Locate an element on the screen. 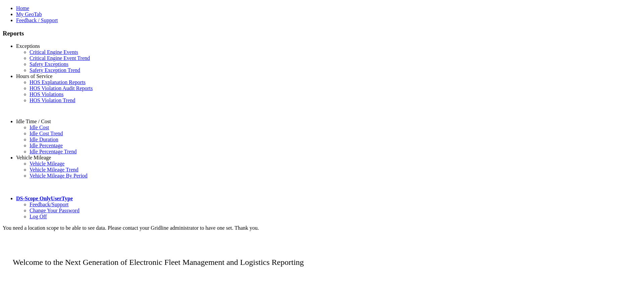 The height and width of the screenshot is (291, 644). a: Vehicle Mileage By Period is located at coordinates (58, 176).